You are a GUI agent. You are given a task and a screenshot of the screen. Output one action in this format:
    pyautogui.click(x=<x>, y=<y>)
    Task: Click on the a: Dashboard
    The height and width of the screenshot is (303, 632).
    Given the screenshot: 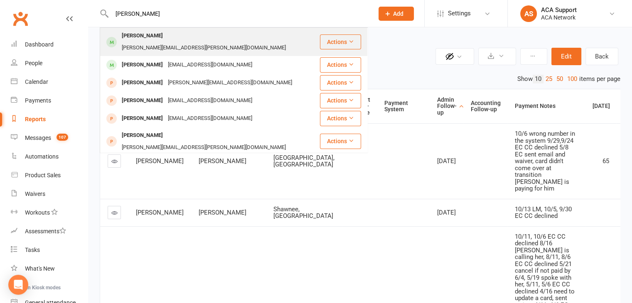 What is the action you would take?
    pyautogui.click(x=49, y=44)
    